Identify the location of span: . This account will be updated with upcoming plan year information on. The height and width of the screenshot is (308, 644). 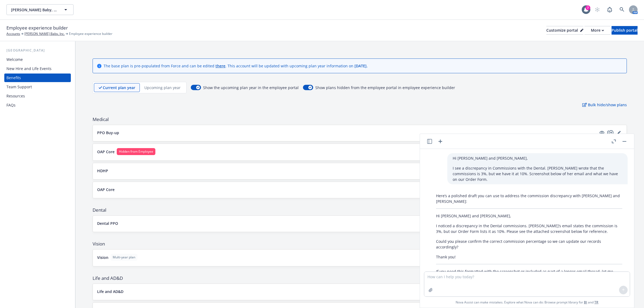
(290, 66).